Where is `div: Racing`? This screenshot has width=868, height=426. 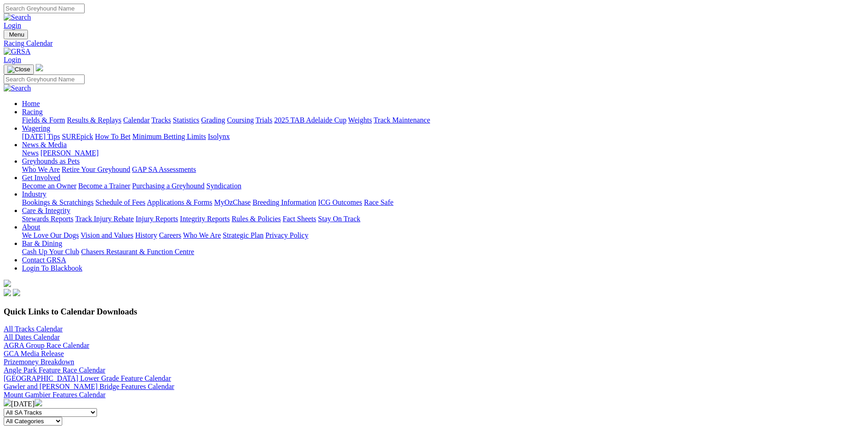
div: Racing is located at coordinates (443, 120).